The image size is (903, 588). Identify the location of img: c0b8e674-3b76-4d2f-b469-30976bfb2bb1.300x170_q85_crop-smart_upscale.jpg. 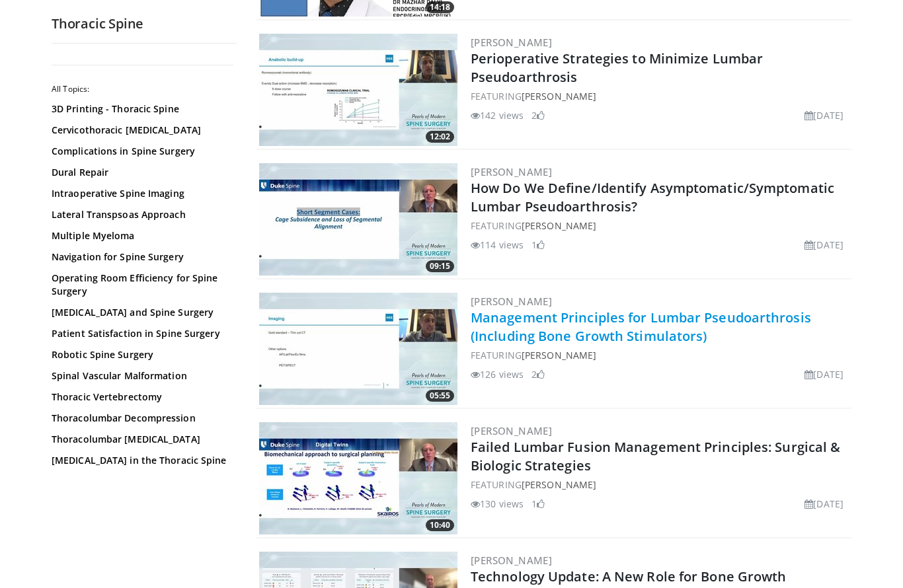
(358, 479).